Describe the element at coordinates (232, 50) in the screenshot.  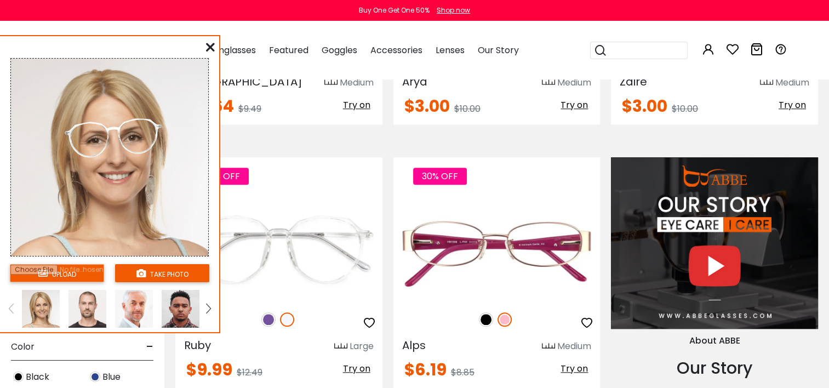
I see `span: Sunglasses` at that location.